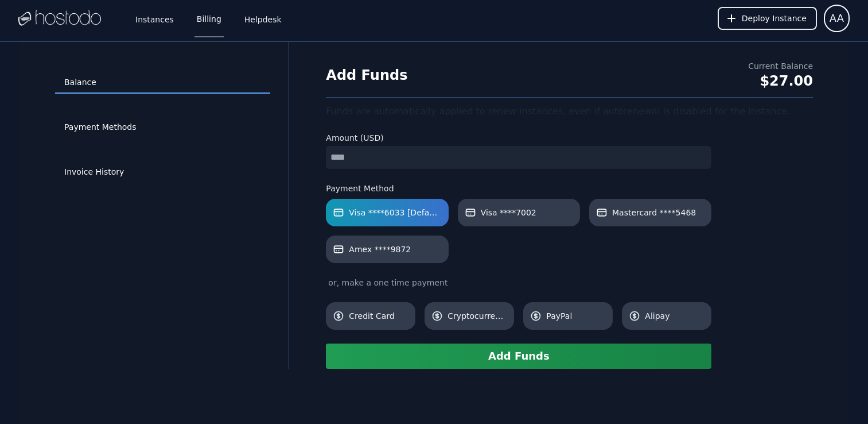 The width and height of the screenshot is (868, 424). What do you see at coordinates (519, 283) in the screenshot?
I see `div: or, make a one time payment` at bounding box center [519, 283].